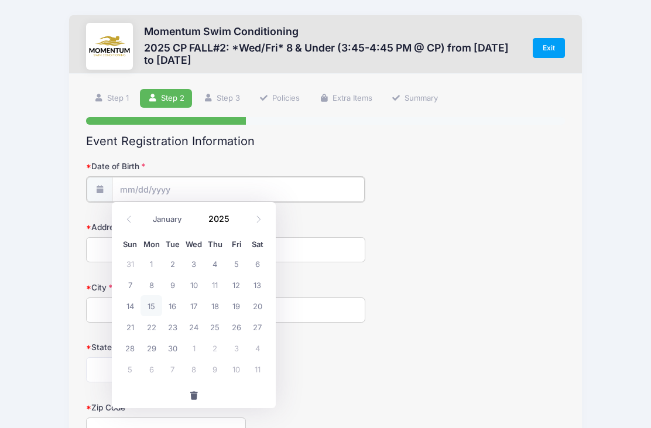  Describe the element at coordinates (194, 348) in the screenshot. I see `span: October 1, 2025` at that location.